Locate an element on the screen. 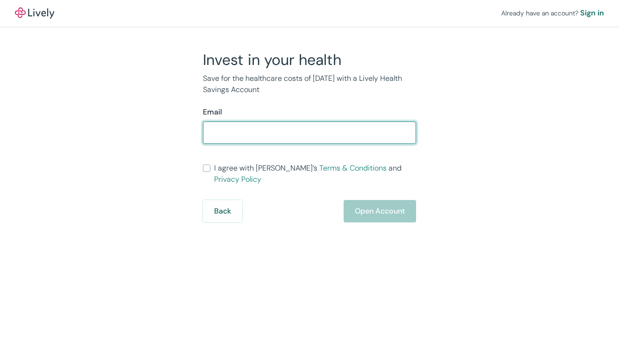 This screenshot has height=364, width=619. img: Lively is located at coordinates (35, 13).